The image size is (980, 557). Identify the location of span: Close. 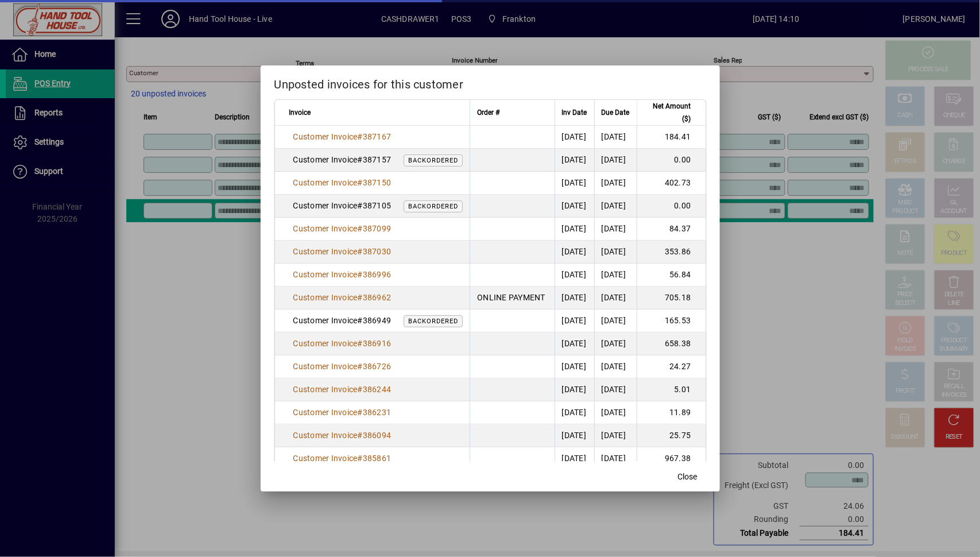
(688, 476).